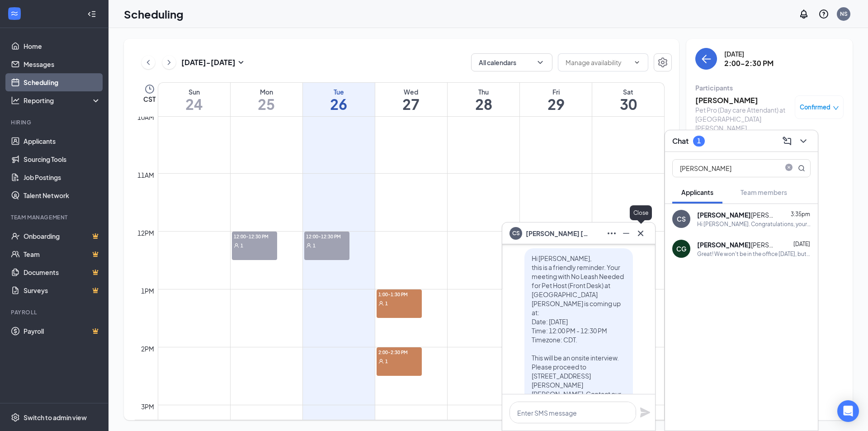 The image size is (868, 431). What do you see at coordinates (266, 92) in the screenshot?
I see `div: Mon` at bounding box center [266, 92].